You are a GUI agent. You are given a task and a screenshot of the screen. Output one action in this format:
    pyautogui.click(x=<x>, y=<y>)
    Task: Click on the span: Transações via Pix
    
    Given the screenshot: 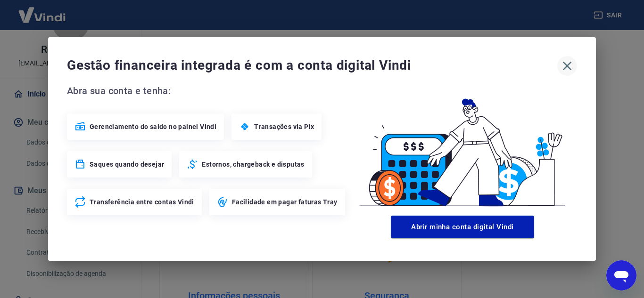 What is the action you would take?
    pyautogui.click(x=284, y=127)
    